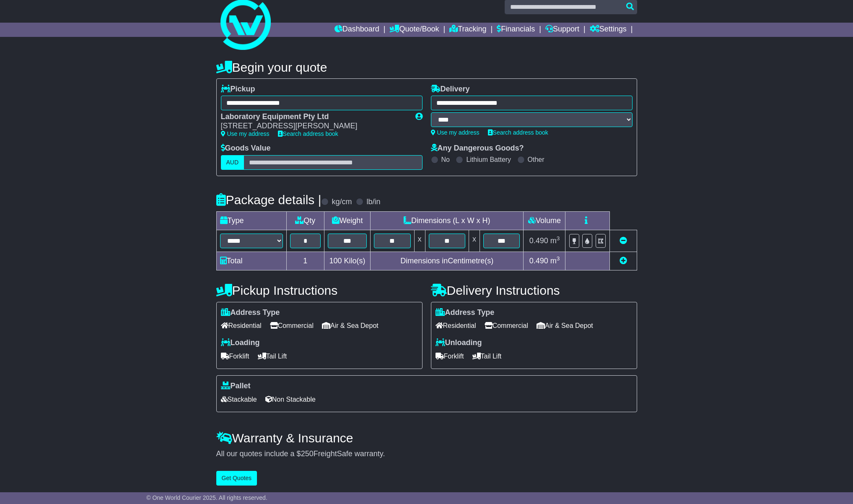 The width and height of the screenshot is (853, 504). Describe the element at coordinates (357, 29) in the screenshot. I see `a: Dashboard` at that location.